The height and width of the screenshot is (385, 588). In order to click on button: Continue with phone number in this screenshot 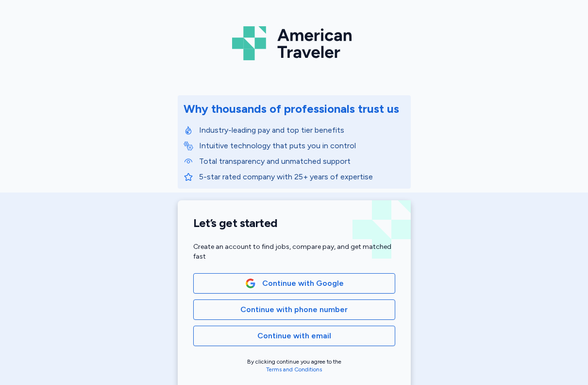, I will do `click(295, 309)`.